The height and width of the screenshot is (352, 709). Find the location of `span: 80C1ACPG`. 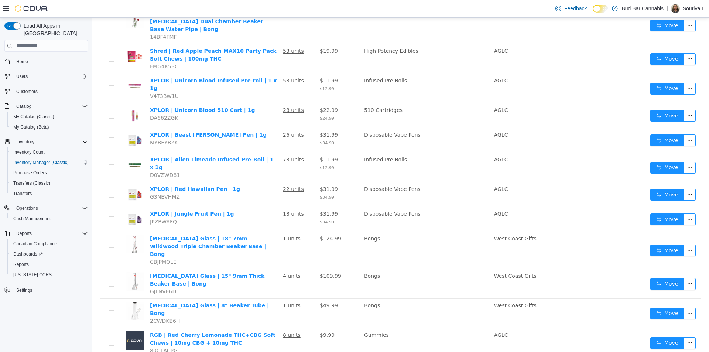

span: 80C1ACPG is located at coordinates (71, 333).